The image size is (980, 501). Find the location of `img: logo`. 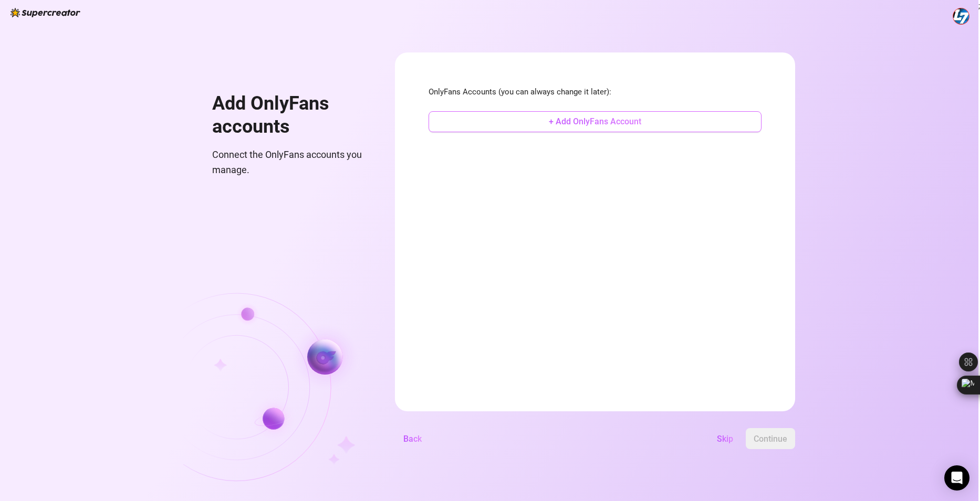

img: logo is located at coordinates (45, 13).